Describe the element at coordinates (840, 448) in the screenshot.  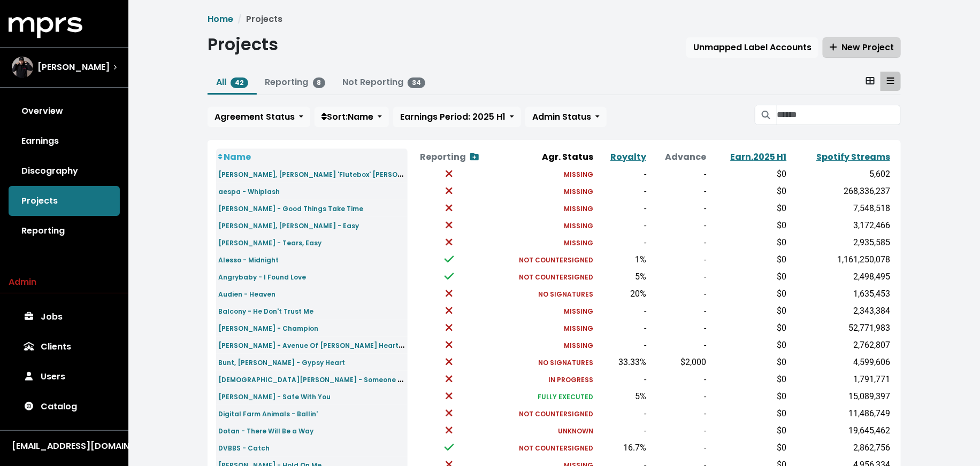
I see `td: 2,862,756` at that location.